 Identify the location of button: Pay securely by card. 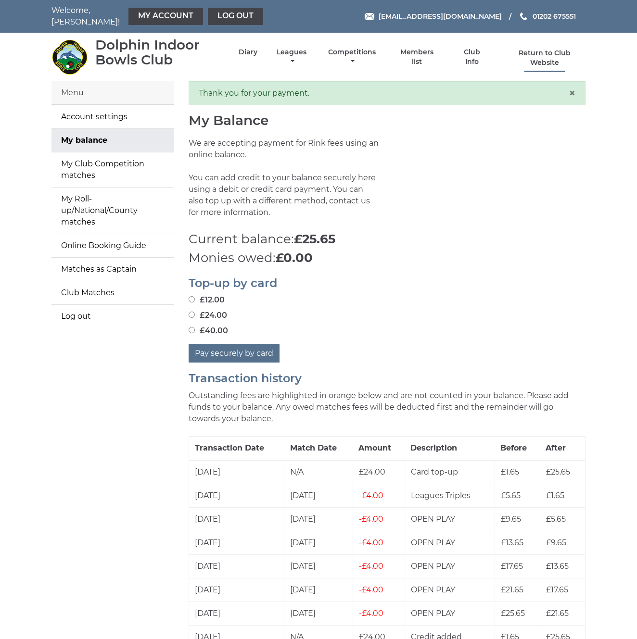
(234, 354).